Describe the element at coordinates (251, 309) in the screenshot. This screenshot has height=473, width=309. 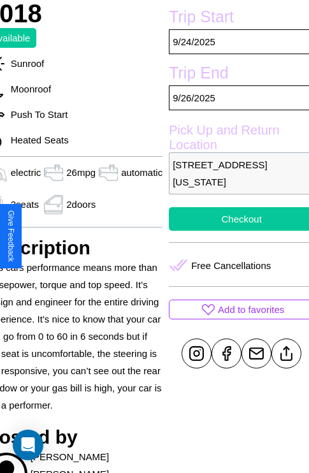
I see `p: Add to favorites` at that location.